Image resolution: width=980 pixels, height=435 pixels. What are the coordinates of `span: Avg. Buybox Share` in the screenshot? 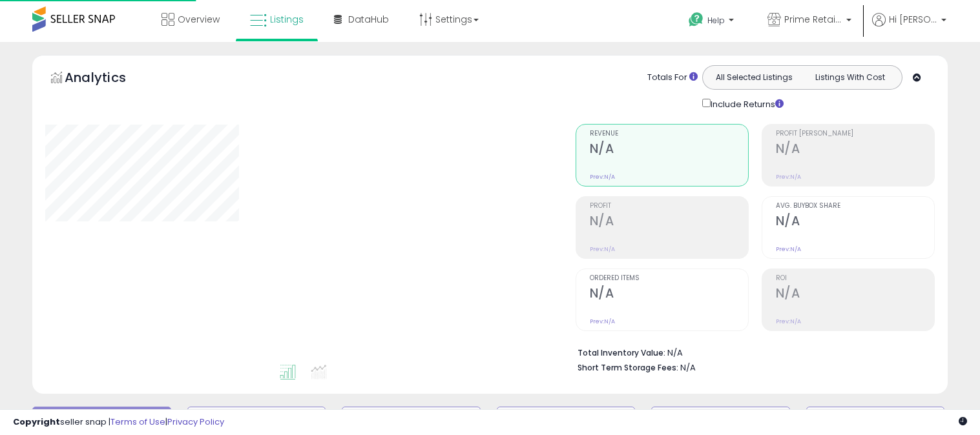 It's located at (855, 206).